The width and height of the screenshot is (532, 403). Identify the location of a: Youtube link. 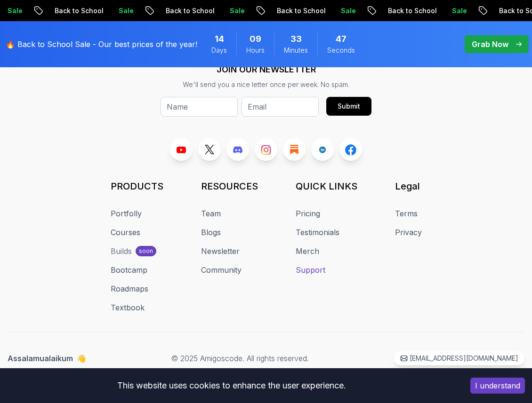
(181, 150).